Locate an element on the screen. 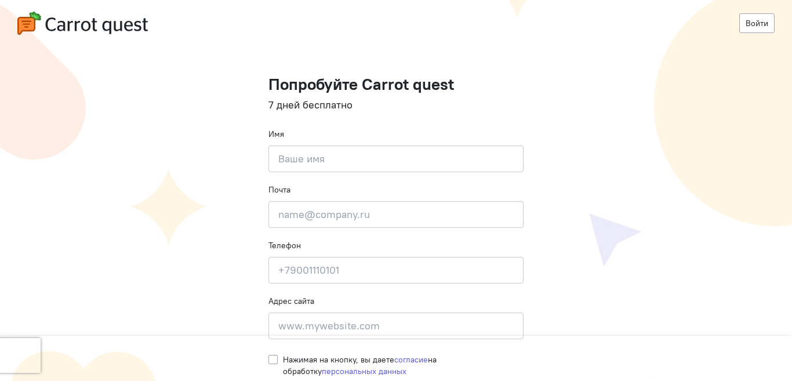 The image size is (792, 381). label: Имя is located at coordinates (276, 134).